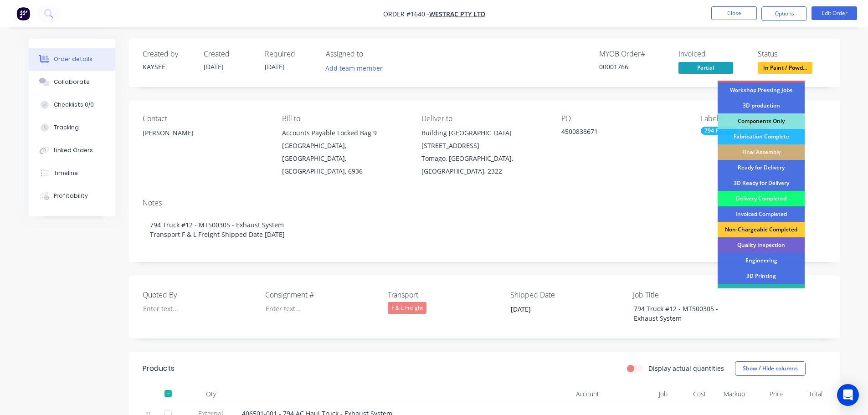 Image resolution: width=868 pixels, height=415 pixels. I want to click on div: Fabrication Complete, so click(761, 137).